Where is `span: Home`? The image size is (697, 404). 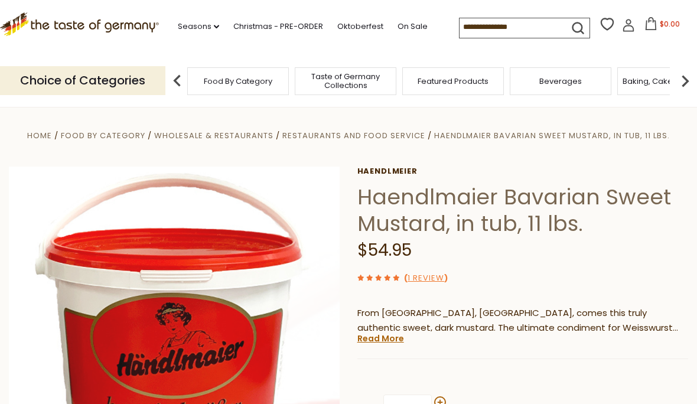 span: Home is located at coordinates (40, 135).